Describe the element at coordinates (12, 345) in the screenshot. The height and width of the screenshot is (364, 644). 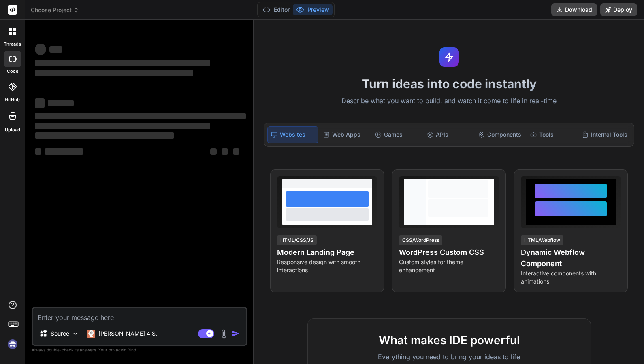
I see `img: signin` at that location.